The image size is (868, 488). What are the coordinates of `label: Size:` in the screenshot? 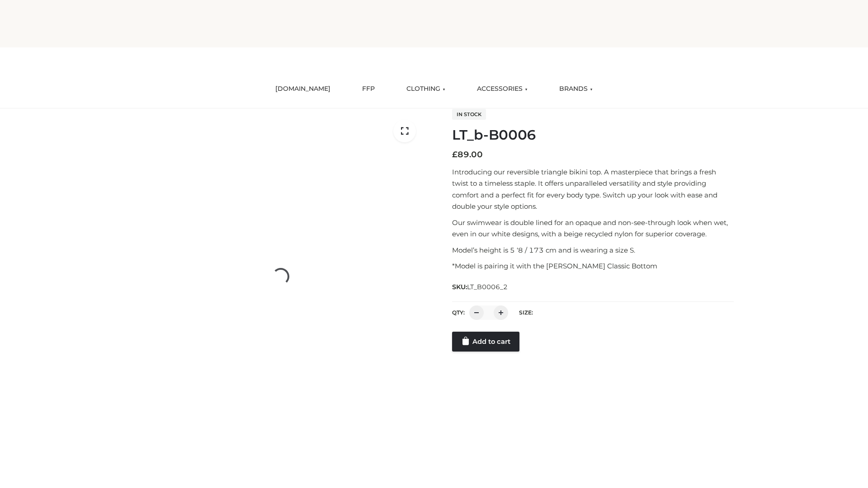 It's located at (526, 312).